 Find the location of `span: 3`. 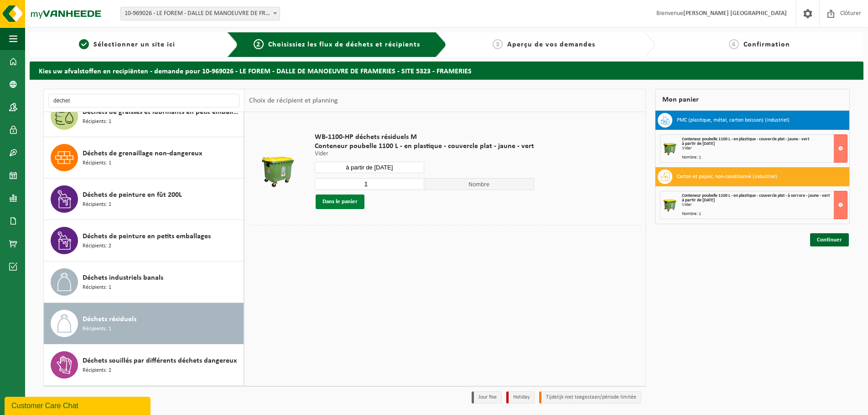

span: 3 is located at coordinates (497, 44).